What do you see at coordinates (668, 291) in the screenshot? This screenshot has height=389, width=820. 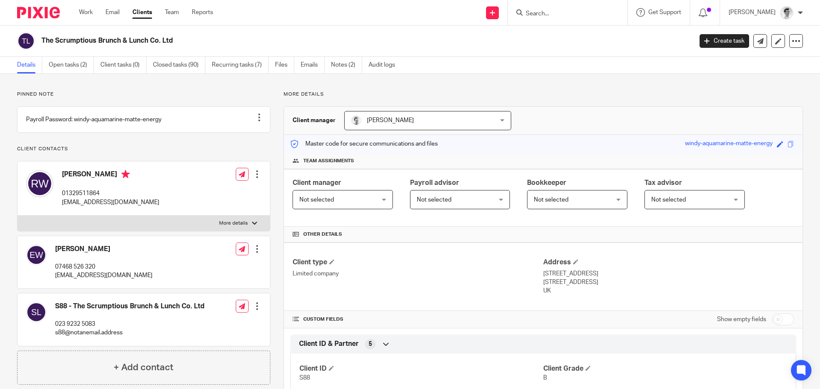 I see `p: UK` at bounding box center [668, 291].